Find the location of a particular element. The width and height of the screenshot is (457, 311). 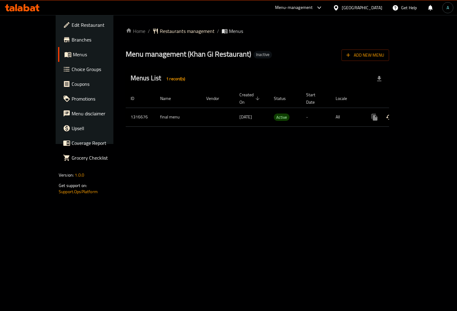

a: Menus is located at coordinates (95, 54).